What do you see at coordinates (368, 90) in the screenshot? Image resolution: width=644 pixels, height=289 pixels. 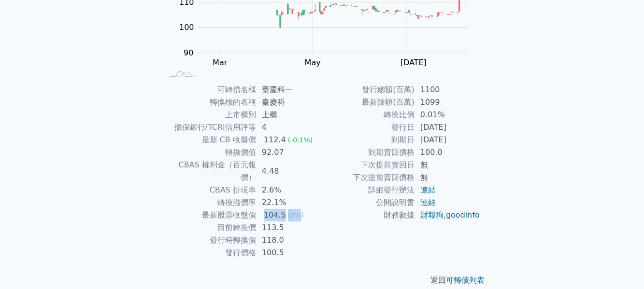 I see `td: 發行總額(百萬)` at bounding box center [368, 90].